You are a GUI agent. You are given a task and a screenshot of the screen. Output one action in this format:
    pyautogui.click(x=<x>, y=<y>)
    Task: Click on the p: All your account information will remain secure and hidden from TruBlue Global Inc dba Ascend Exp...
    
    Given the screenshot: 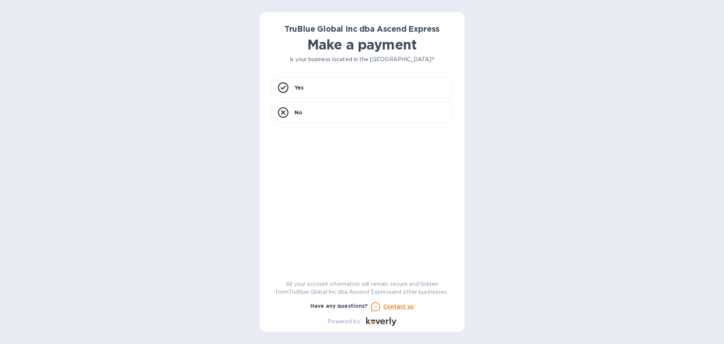 What is the action you would take?
    pyautogui.click(x=362, y=288)
    